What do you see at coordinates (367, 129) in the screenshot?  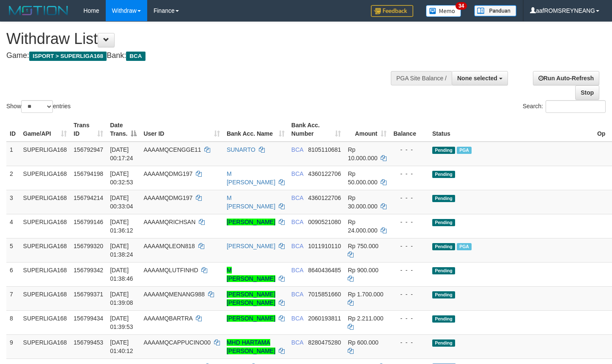 I see `th: Amount: activate to sort column ascending` at bounding box center [367, 129].